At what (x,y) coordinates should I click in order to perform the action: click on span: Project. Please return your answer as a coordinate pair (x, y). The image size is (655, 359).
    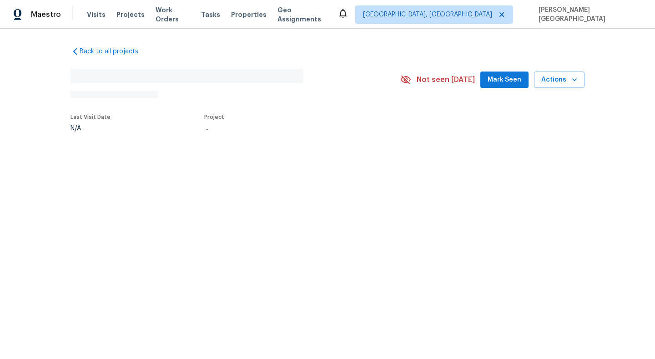
    Looking at the image, I should click on (214, 117).